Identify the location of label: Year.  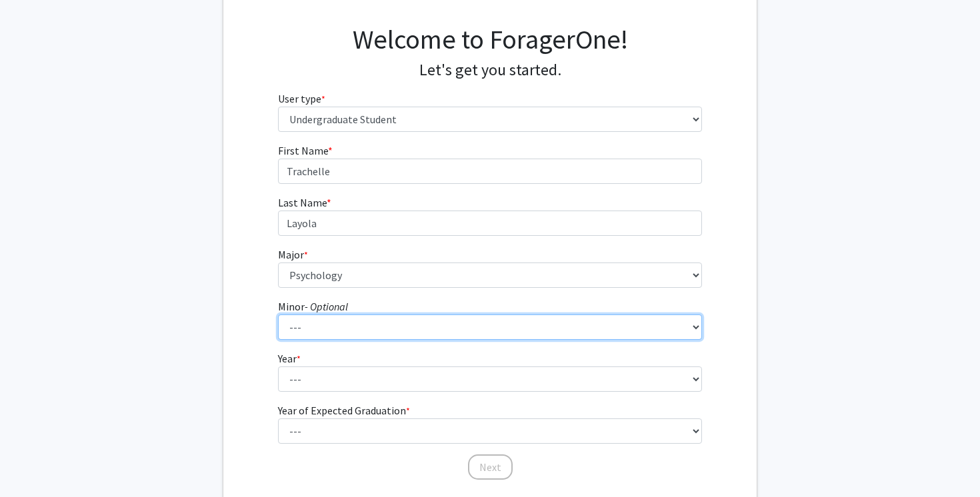
(289, 359).